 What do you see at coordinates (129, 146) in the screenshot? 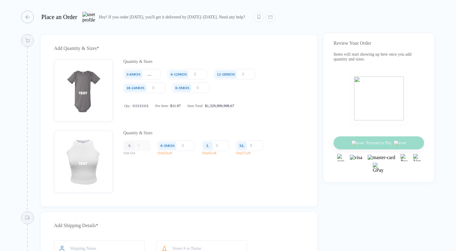
I see `div: S` at bounding box center [129, 146].